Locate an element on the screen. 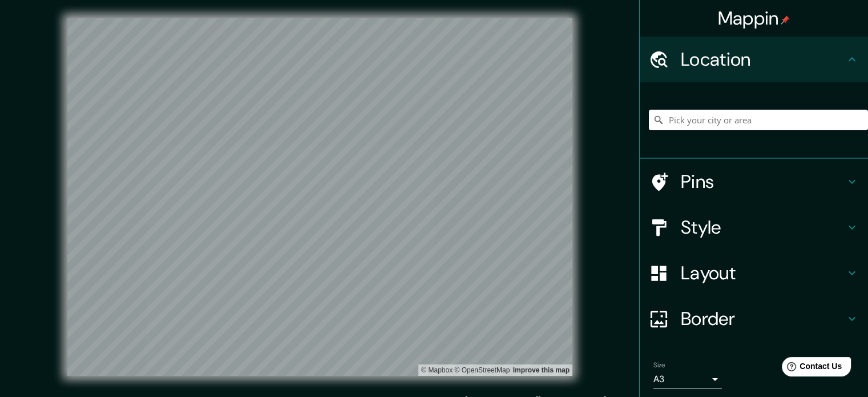 This screenshot has height=397, width=868. h4: Layout is located at coordinates (763, 273).